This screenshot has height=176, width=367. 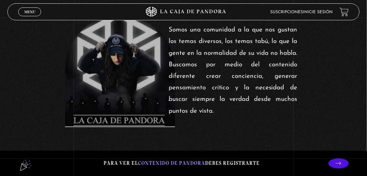 I want to click on a: Suscripciones, so click(x=287, y=12).